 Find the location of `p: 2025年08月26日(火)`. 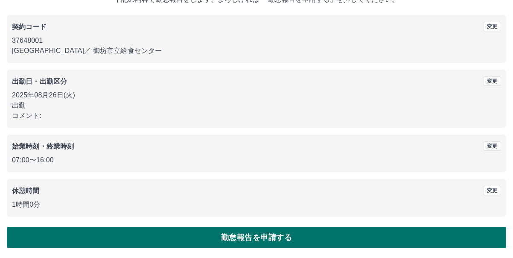

p: 2025年08月26日(火) is located at coordinates (256, 95).